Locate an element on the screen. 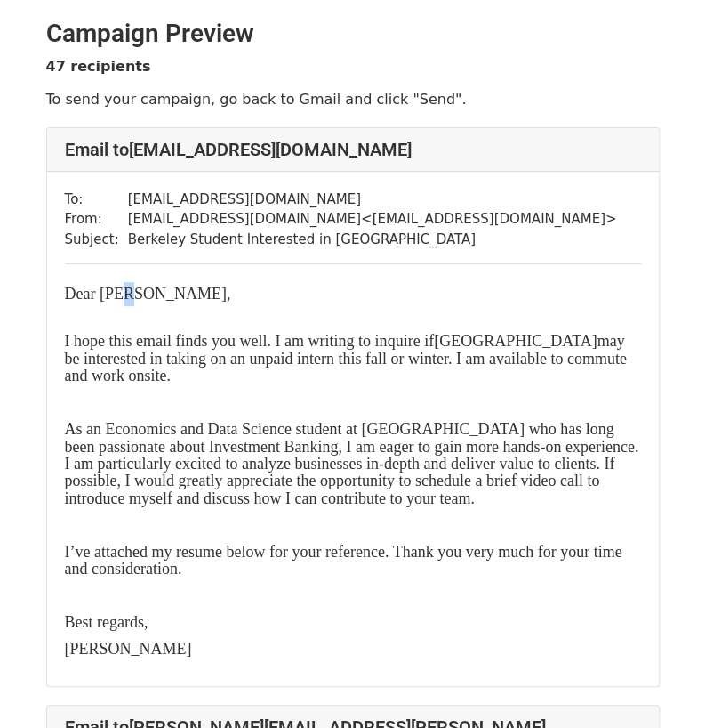 This screenshot has height=728, width=705. font: I’ve attached my resume below for your reference. Thank you very much for your time and considera... is located at coordinates (343, 559).